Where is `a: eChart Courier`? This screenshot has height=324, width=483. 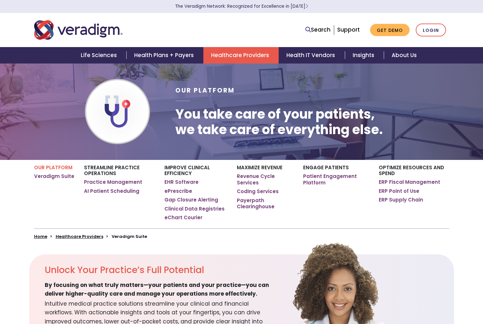 a: eChart Courier is located at coordinates (184, 217).